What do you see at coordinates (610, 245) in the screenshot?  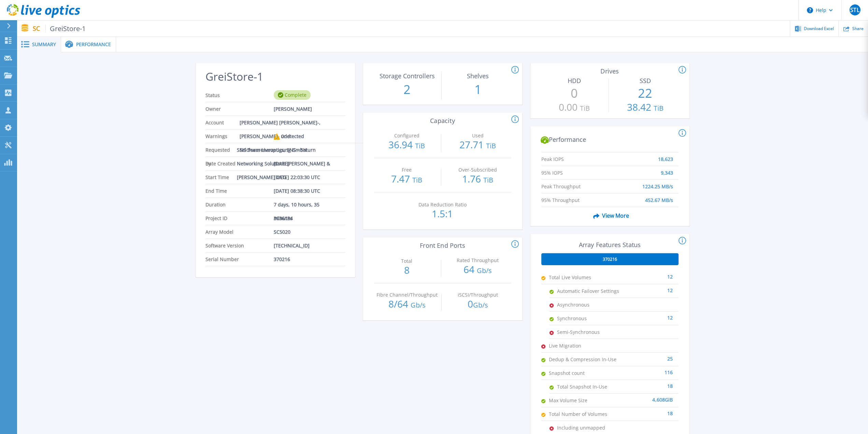 I see `h3: Array Features Status` at bounding box center [610, 245].